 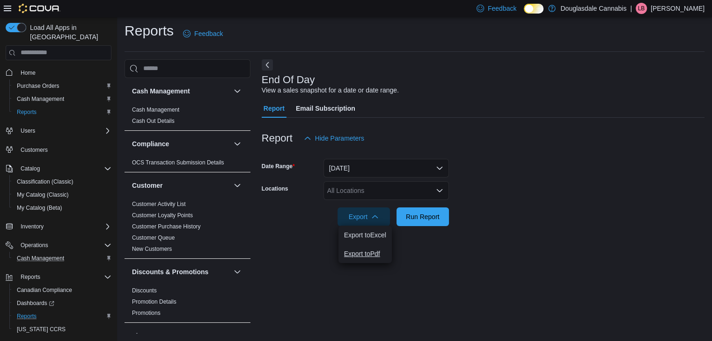 What do you see at coordinates (34, 150) in the screenshot?
I see `span: Customers` at bounding box center [34, 150].